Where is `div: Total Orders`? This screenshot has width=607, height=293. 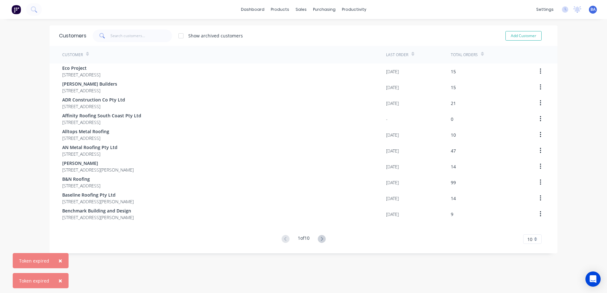 div: Total Orders is located at coordinates (464, 55).